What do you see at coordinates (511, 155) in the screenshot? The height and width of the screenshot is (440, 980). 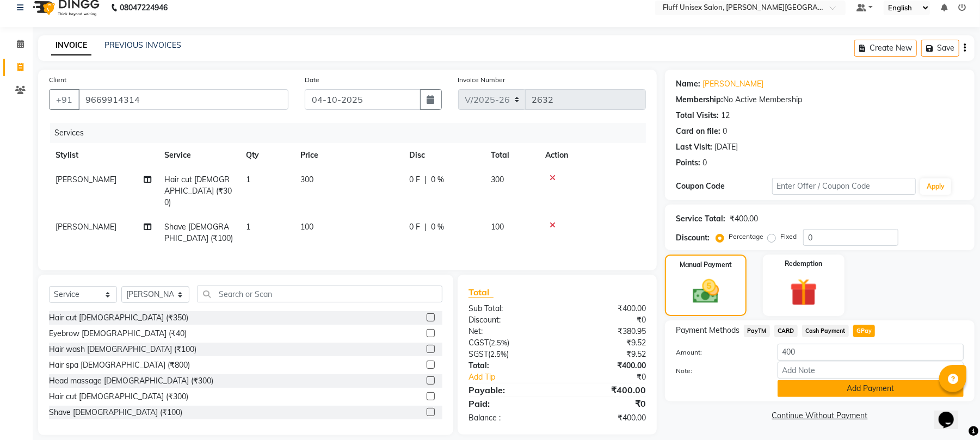 I see `th: Total` at bounding box center [511, 155].